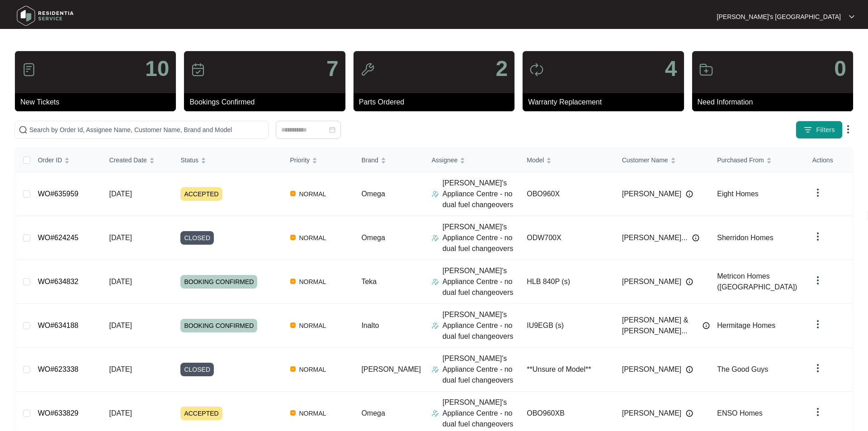 The width and height of the screenshot is (868, 431). Describe the element at coordinates (606, 103) in the screenshot. I see `p: Warranty Replacement` at that location.